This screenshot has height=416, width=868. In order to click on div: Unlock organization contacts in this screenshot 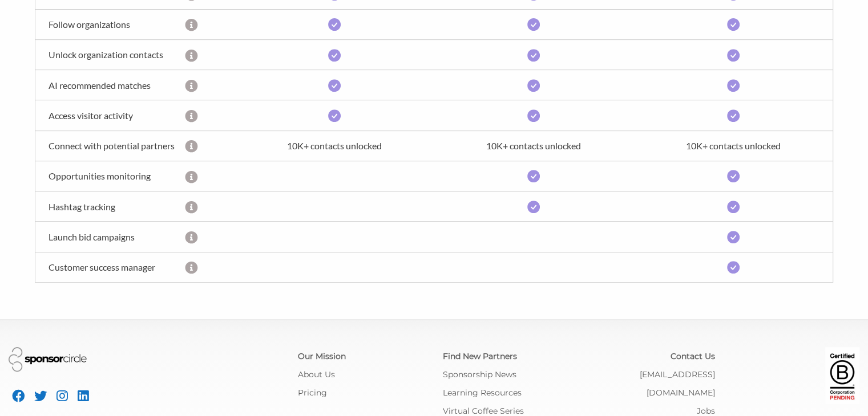, I will do `click(110, 54)`.